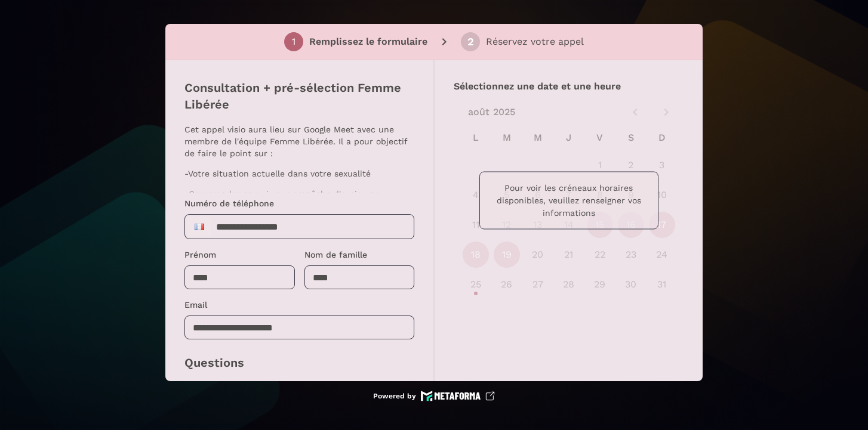 This screenshot has width=868, height=430. Describe the element at coordinates (294, 42) in the screenshot. I see `div: 1` at that location.